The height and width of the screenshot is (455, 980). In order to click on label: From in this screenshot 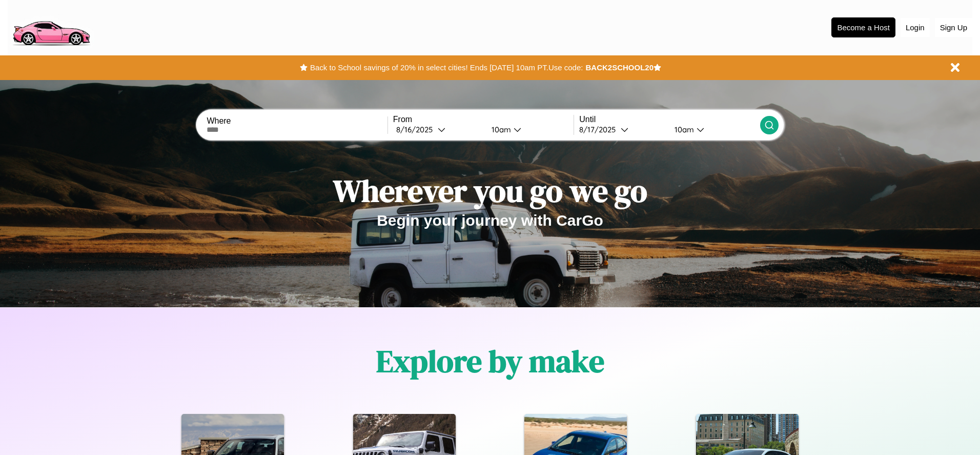, I will do `click(483, 120)`.